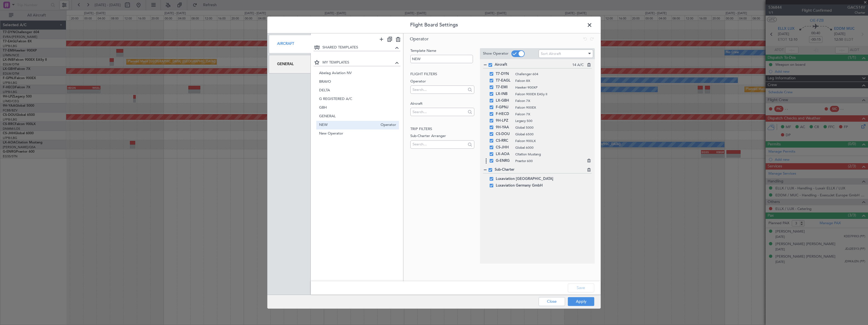 The height and width of the screenshot is (325, 868). Describe the element at coordinates (358, 107) in the screenshot. I see `span: GBH` at that location.